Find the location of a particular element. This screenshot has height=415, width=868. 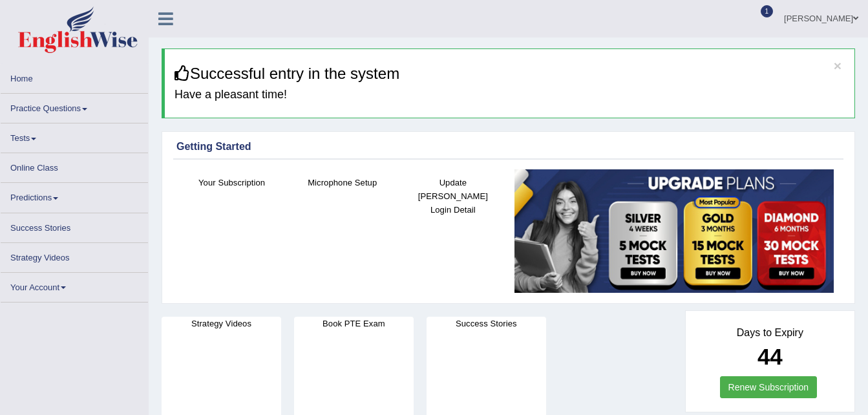

a: Tests is located at coordinates (74, 136).